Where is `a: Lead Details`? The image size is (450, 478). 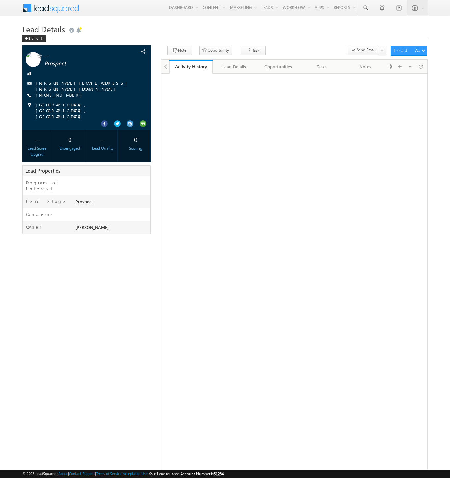
a: Lead Details is located at coordinates (235, 67).